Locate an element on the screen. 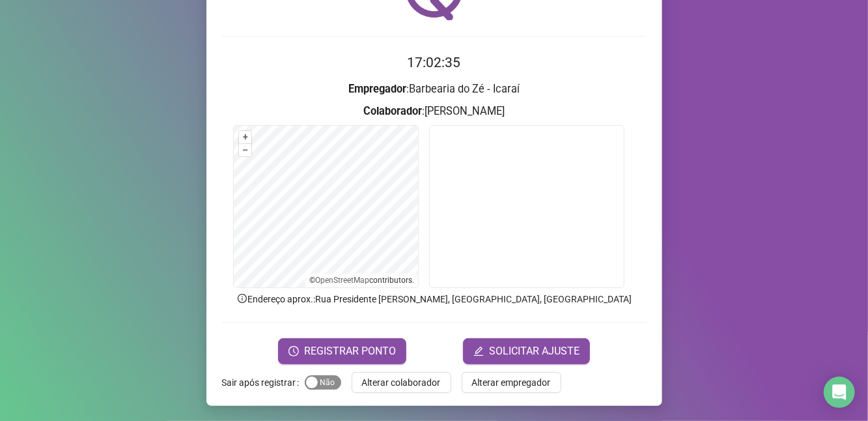 This screenshot has height=421, width=868. label: Sair após registrar is located at coordinates (263, 382).